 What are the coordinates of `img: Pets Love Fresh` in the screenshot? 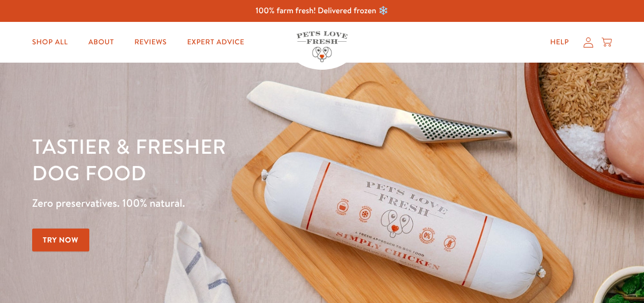 It's located at (322, 46).